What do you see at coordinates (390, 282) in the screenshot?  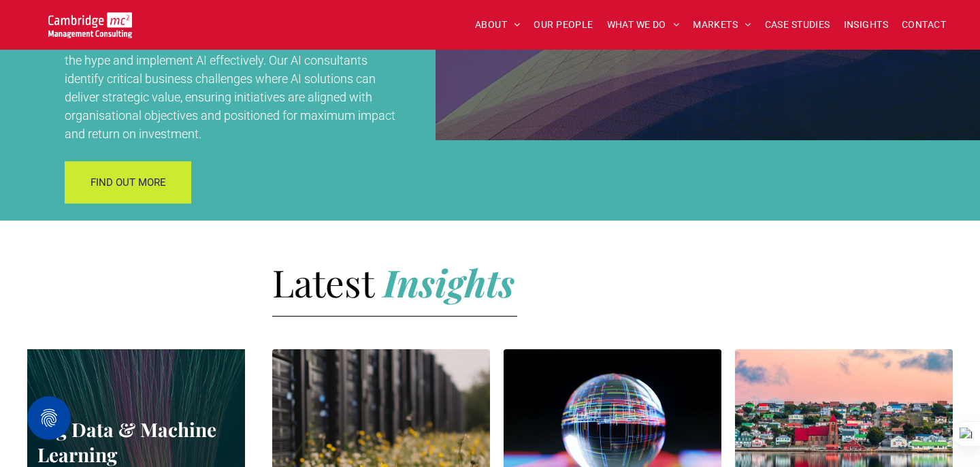 I see `strong: I` at bounding box center [390, 282].